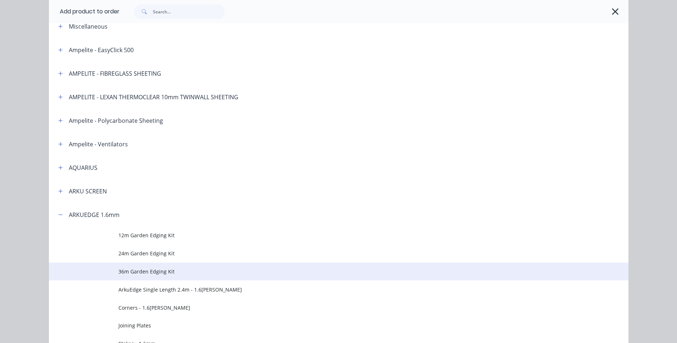 This screenshot has height=343, width=677. Describe the element at coordinates (83, 168) in the screenshot. I see `div: AQUARIUS` at that location.